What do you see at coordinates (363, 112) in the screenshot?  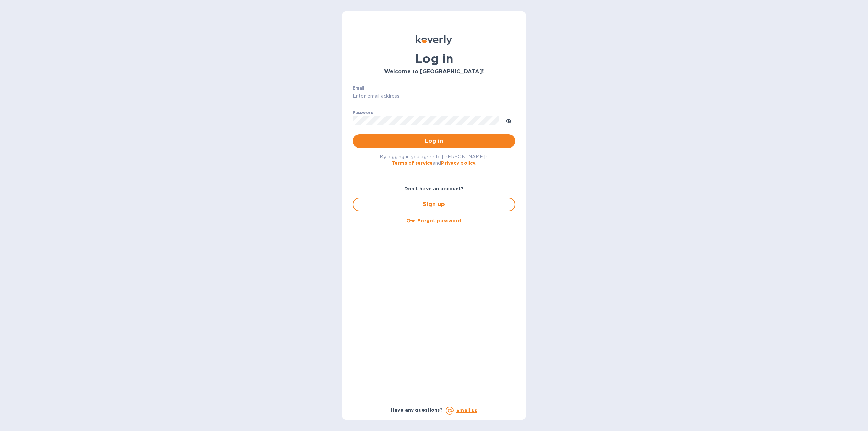 I see `label: Password` at bounding box center [363, 112].